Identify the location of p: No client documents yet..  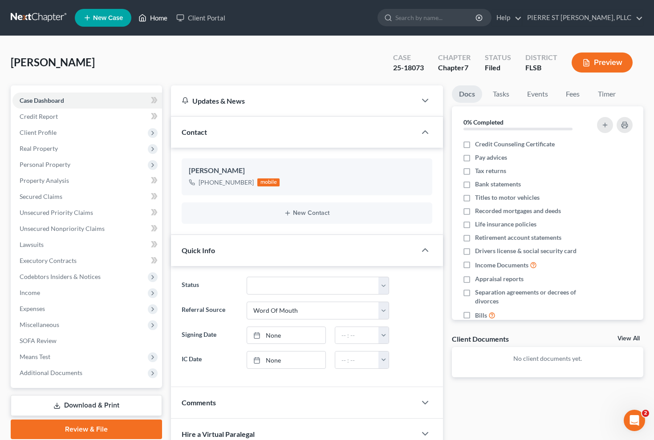
(548, 359).